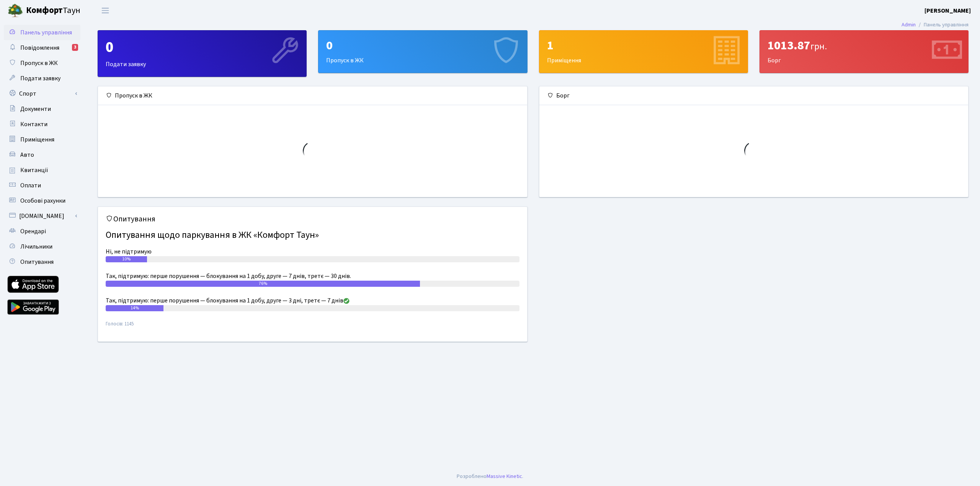  Describe the element at coordinates (644, 46) in the screenshot. I see `div: 1` at that location.